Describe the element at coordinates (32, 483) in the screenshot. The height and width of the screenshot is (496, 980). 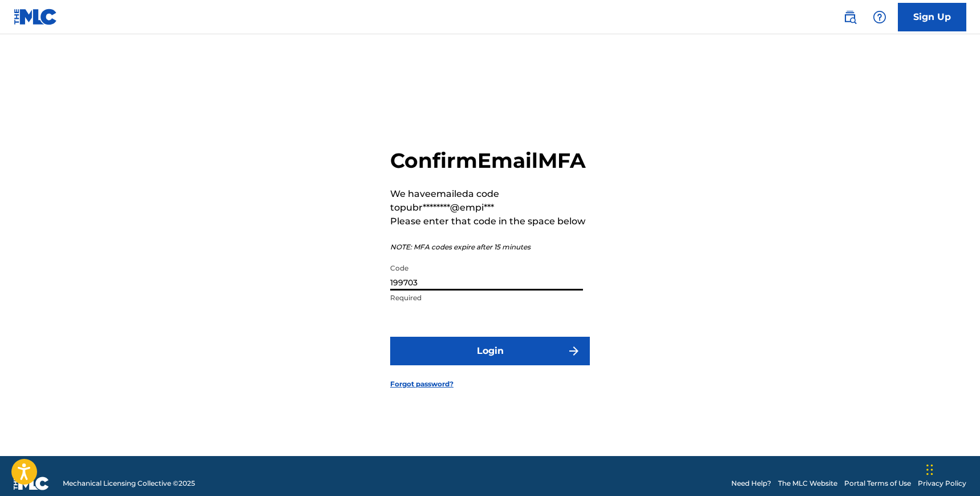
I see `img: logo` at that location.